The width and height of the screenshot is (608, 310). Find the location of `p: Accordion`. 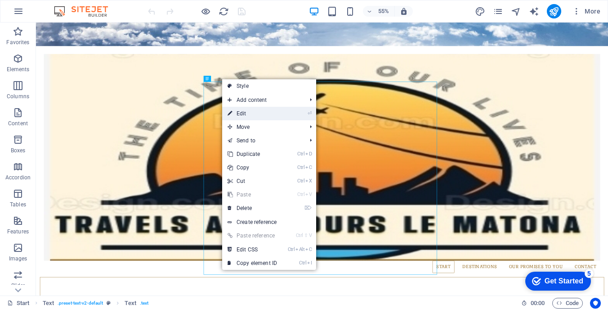

p: Accordion is located at coordinates (18, 177).